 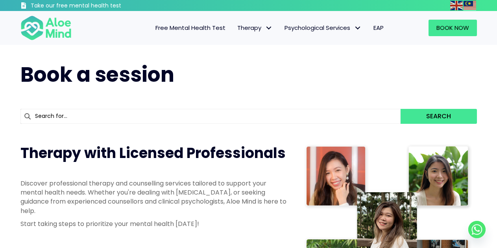 What do you see at coordinates (453, 28) in the screenshot?
I see `span: Book Now` at bounding box center [453, 28].